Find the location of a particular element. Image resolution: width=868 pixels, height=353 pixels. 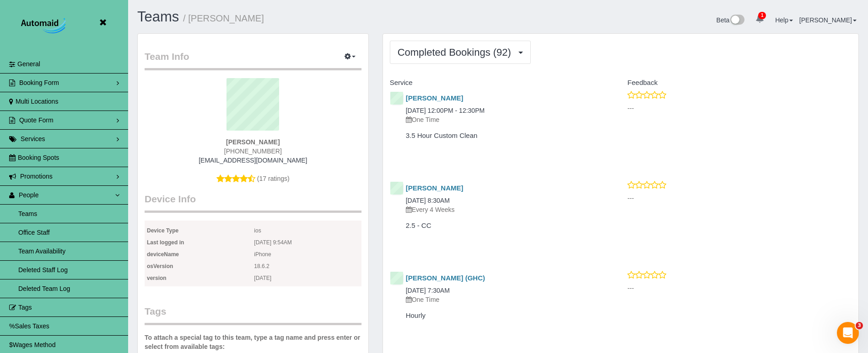

legend: Tags is located at coordinates (253, 315).